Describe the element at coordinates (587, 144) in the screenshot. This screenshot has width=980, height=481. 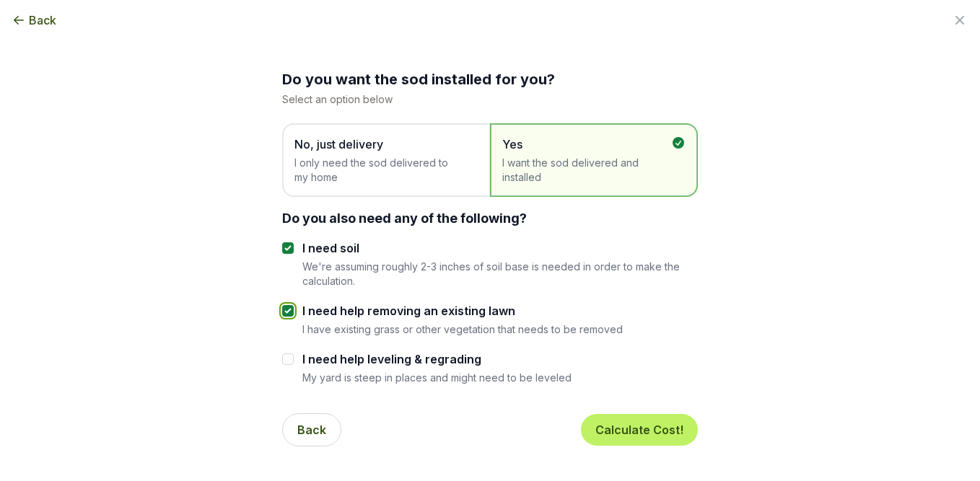
I see `span: Yes` at that location.